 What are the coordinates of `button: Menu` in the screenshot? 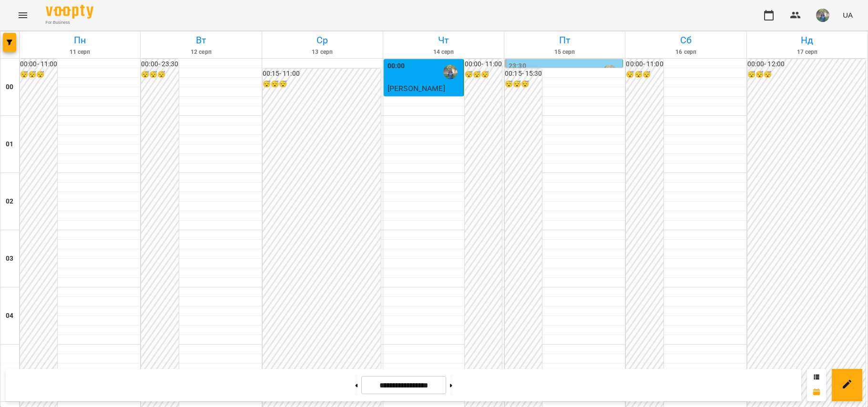 It's located at (23, 15).